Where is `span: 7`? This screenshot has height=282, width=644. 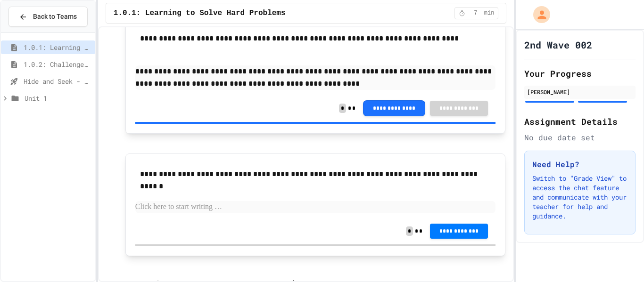
span: 7 is located at coordinates (476, 13).